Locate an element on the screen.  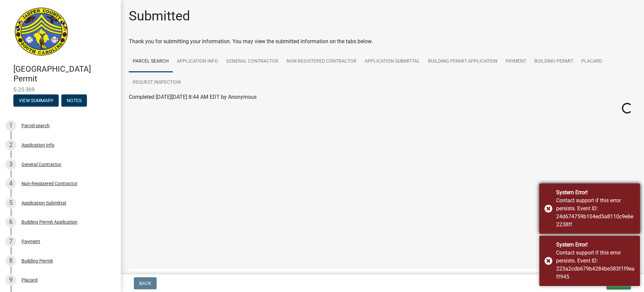
div: 9 is located at coordinates (11, 280).